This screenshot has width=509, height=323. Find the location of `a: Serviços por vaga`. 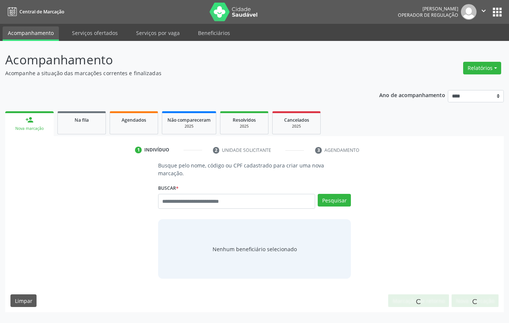

a: Serviços por vaga is located at coordinates (158, 33).